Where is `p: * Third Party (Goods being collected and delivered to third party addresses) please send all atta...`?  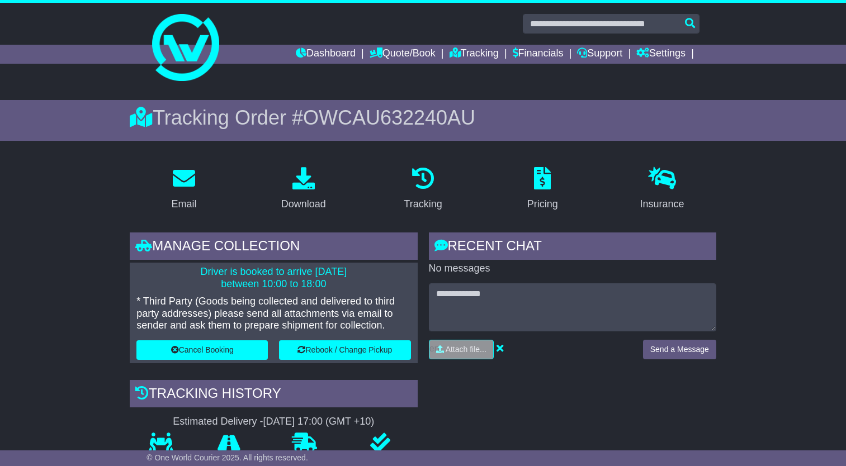
p: * Third Party (Goods being collected and delivered to third party addresses) please send all atta... is located at coordinates (273, 314).